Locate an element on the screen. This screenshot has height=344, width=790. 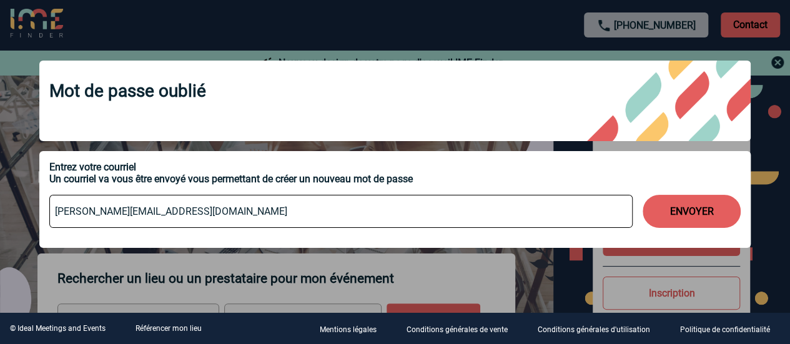
a: Conditions générales de vente is located at coordinates (462, 329).